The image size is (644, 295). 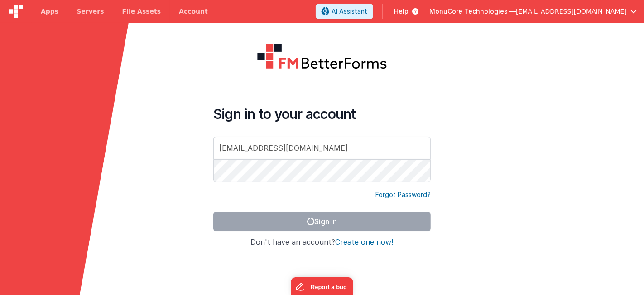 I want to click on button: Sign In, so click(x=322, y=221).